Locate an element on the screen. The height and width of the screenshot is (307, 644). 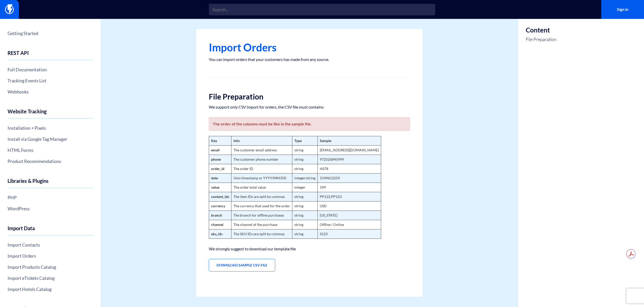
td: The customer phone number is located at coordinates (262, 159).